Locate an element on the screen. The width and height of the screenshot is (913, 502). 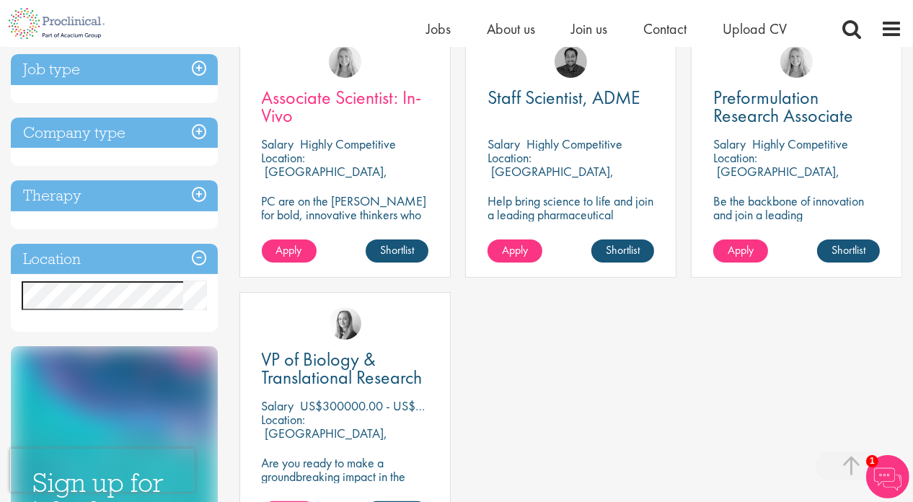
img: Sofia Amark is located at coordinates (345, 323).